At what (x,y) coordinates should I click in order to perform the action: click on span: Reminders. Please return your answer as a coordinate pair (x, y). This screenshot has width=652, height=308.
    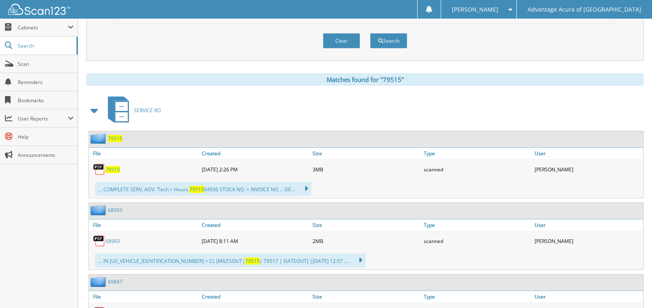
    Looking at the image, I should click on (45, 82).